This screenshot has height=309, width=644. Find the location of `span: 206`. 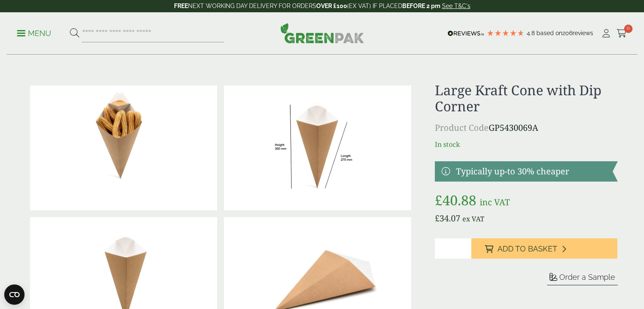

span: 206 is located at coordinates (567, 33).